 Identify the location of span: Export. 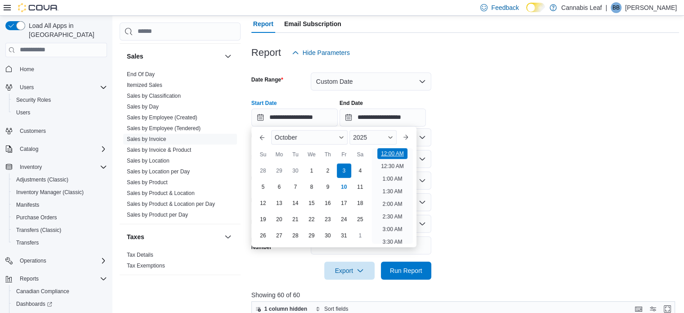
(350, 270).